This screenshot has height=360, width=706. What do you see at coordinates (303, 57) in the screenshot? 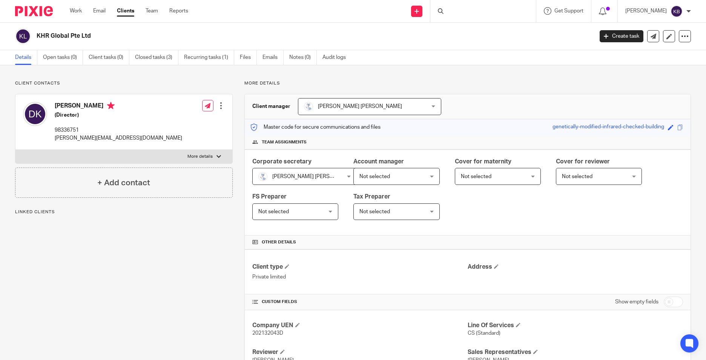
I see `a: Notes (0)` at bounding box center [303, 57].